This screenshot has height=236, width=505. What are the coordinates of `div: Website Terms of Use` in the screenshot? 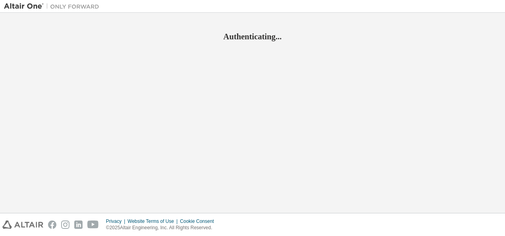 It's located at (154, 221).